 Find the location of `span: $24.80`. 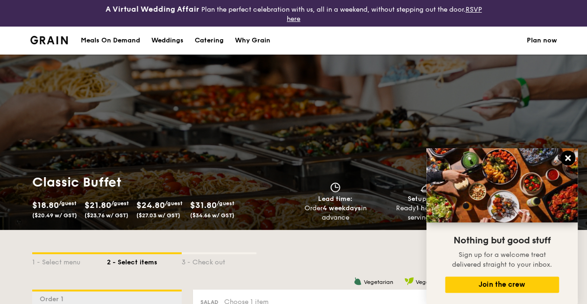

span: $24.80 is located at coordinates (150, 205).